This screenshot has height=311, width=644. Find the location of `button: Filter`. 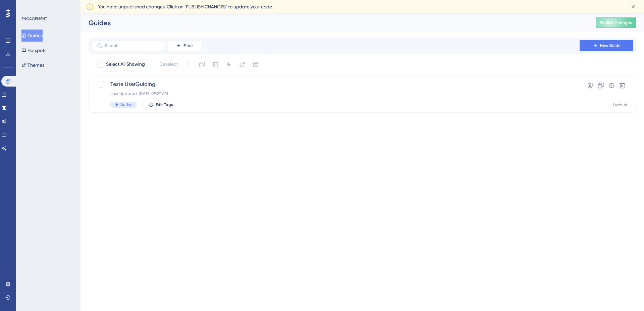

button: Filter is located at coordinates (185, 46).